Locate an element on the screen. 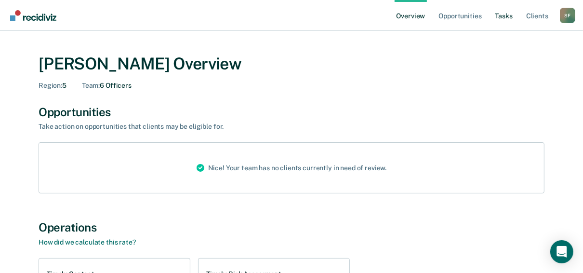  div: 6 Officers is located at coordinates (106, 85).